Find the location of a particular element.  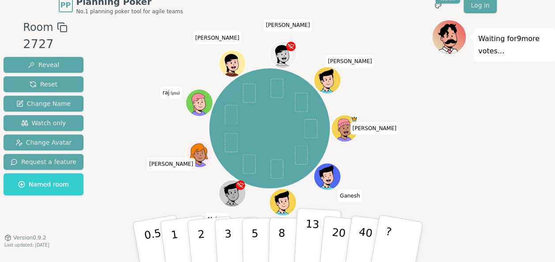

button: Reveal is located at coordinates (43, 65).